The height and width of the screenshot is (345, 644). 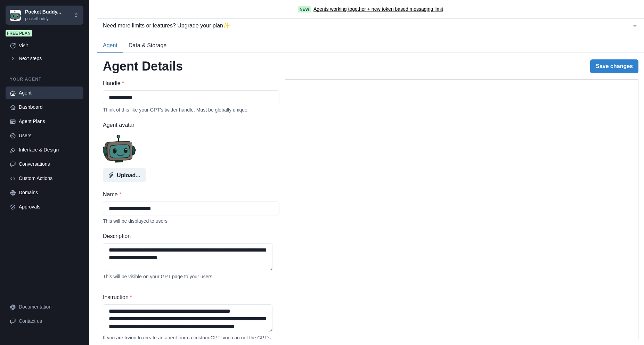 What do you see at coordinates (44, 15) in the screenshot?
I see `button: Chakra UIPocket Buddy...pocketbuddy` at bounding box center [44, 15].